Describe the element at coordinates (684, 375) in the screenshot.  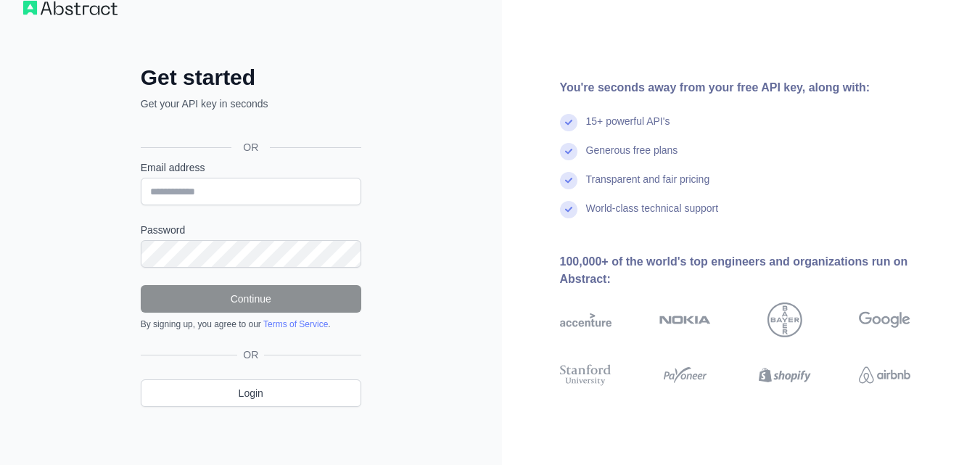
I see `img: payoneer` at that location.